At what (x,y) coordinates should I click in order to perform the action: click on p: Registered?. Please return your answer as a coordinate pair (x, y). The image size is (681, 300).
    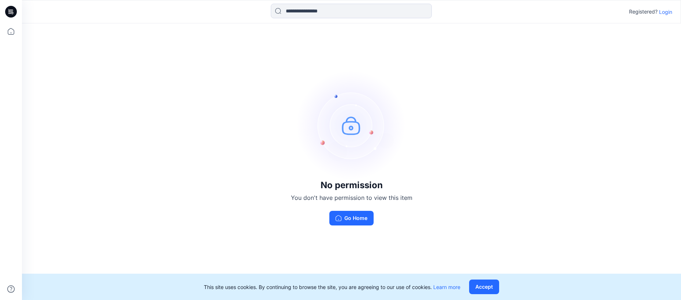
    Looking at the image, I should click on (643, 12).